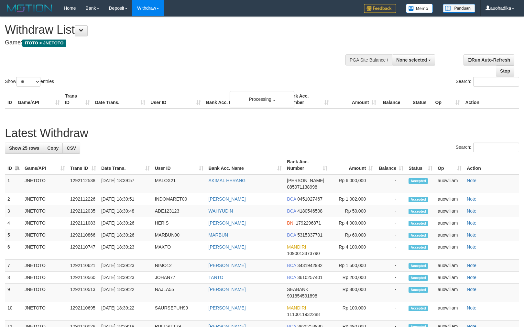 This screenshot has height=327, width=524. Describe the element at coordinates (13, 265) in the screenshot. I see `td: 7` at that location.